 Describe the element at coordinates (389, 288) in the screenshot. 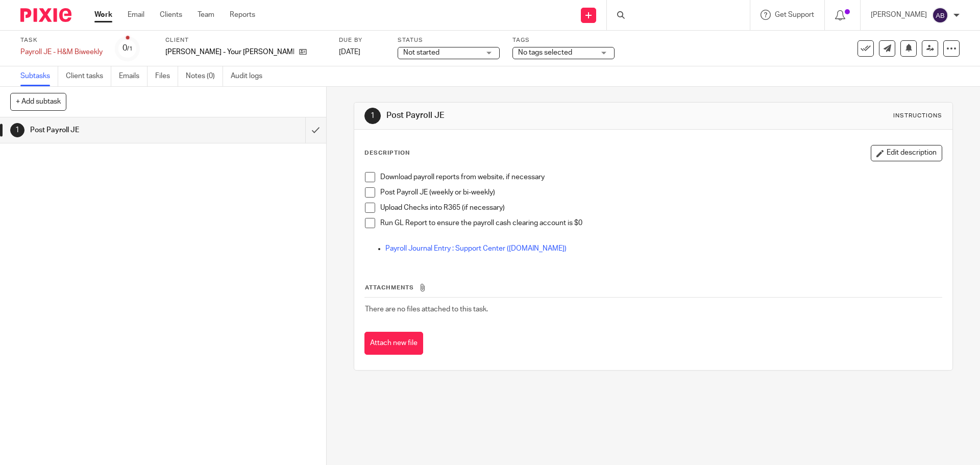

I see `span: Attachments` at that location.